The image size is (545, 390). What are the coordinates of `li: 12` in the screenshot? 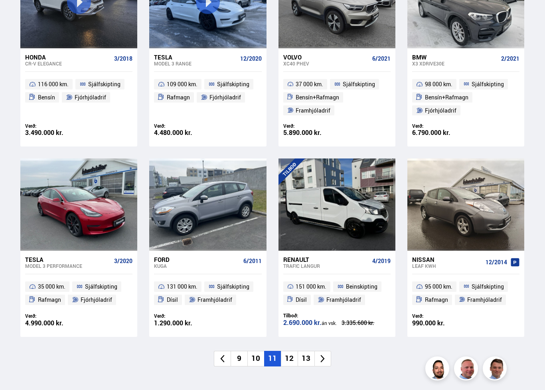 It's located at (289, 358).